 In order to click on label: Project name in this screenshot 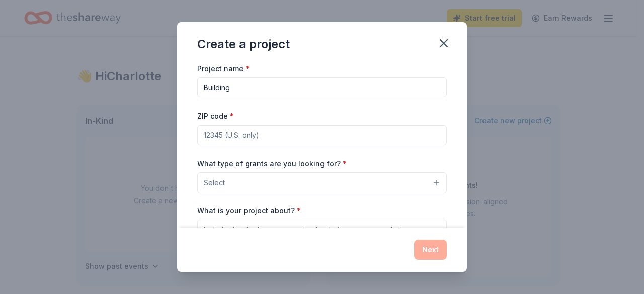, I will do `click(223, 69)`.